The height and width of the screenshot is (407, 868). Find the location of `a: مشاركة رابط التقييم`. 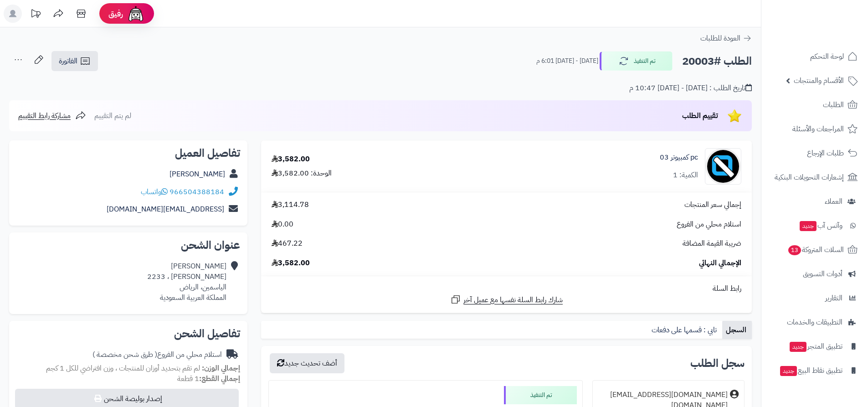

a: مشاركة رابط التقييم is located at coordinates (52, 116).